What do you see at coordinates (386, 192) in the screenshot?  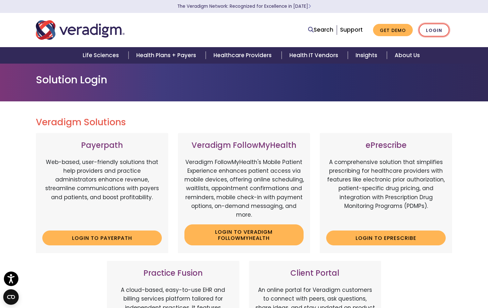 I see `p: A comprehensive solution that simplifies prescribing for healthcare providers with features like ...` at bounding box center [386, 192].